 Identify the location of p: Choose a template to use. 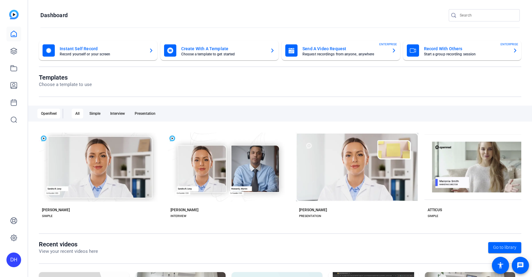
(65, 85).